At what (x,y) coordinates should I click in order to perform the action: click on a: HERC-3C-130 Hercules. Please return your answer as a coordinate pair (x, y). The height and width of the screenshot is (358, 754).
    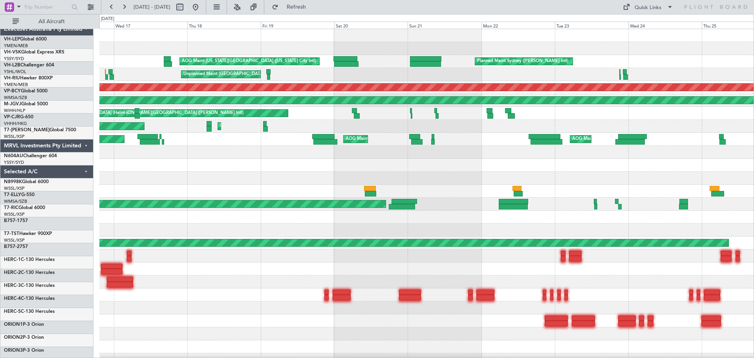
    Looking at the image, I should click on (29, 286).